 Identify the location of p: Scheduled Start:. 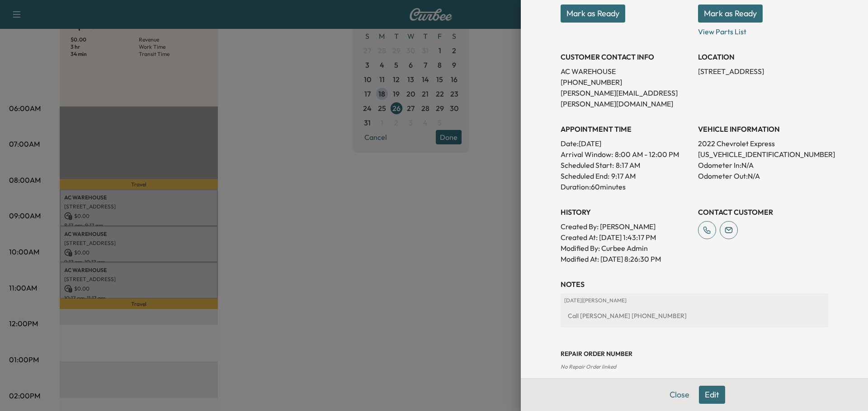
(587, 165).